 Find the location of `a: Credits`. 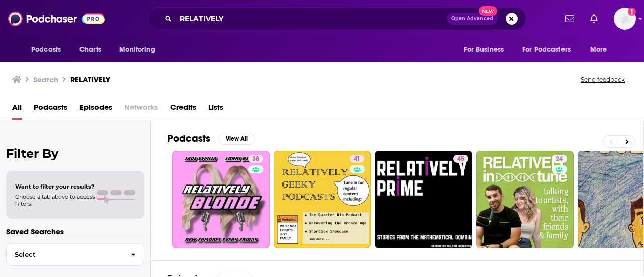

a: Credits is located at coordinates (183, 109).